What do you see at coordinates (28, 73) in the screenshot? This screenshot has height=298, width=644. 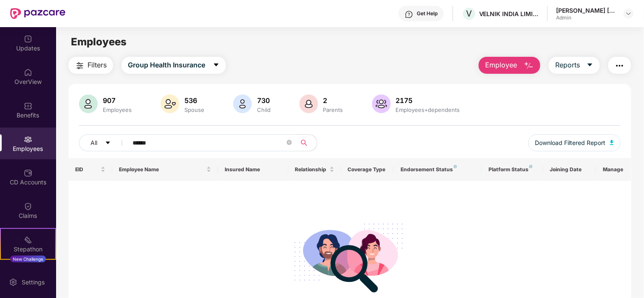 I see `img: svg+xml;base64,PHN2ZyBpZD0iSG9tZSIgeG1sbnM9Imh0dHA6Ly93d3cudzMub3JnLzIwMDAvc3ZnIiB3aWR0aD0iMjAiIG...` at bounding box center [28, 73].